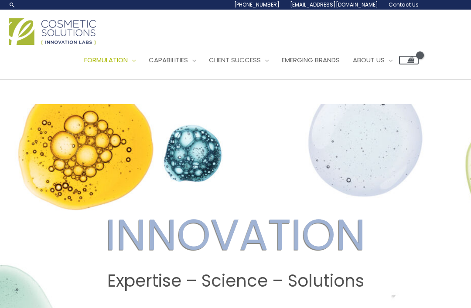  What do you see at coordinates (238, 60) in the screenshot?
I see `a: Client Success` at bounding box center [238, 60].